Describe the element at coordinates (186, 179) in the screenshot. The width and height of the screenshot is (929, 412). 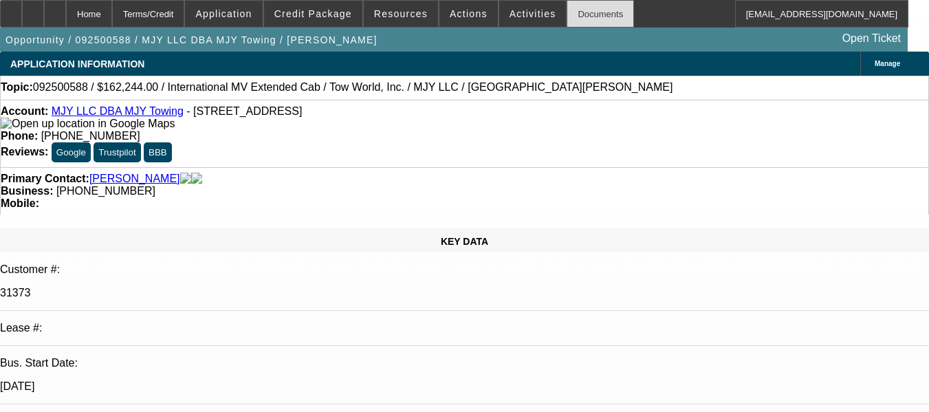
I see `img: facebook-icon.png` at that location.